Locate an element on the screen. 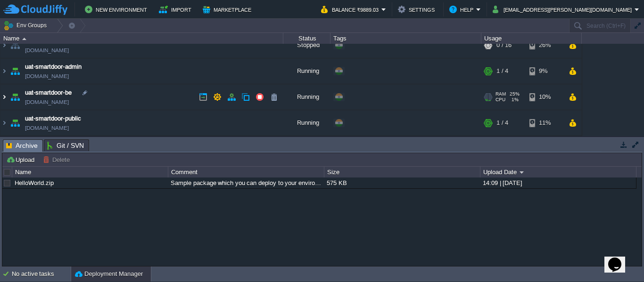 Image resolution: width=644 pixels, height=282 pixels. div: Upload Date is located at coordinates (558, 172).